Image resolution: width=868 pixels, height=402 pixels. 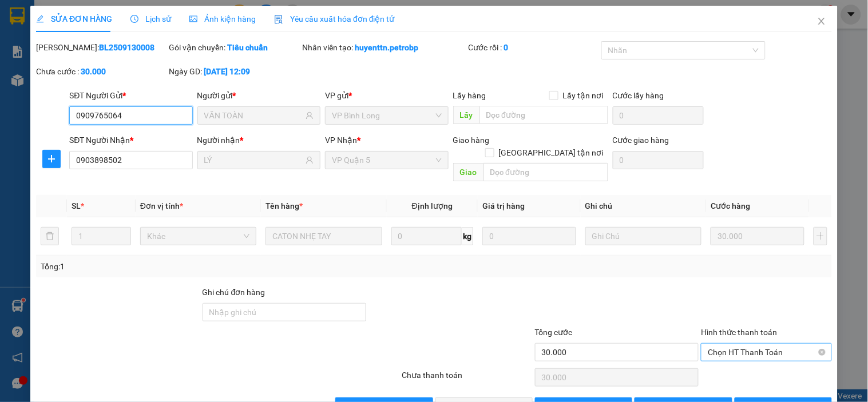 I want to click on span: Nhận:, so click(x=103, y=17).